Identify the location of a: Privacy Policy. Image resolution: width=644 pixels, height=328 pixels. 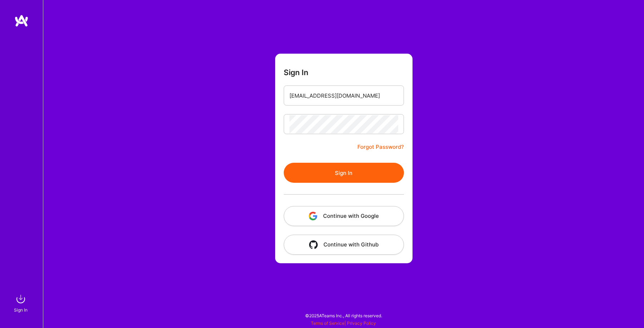
(361, 323).